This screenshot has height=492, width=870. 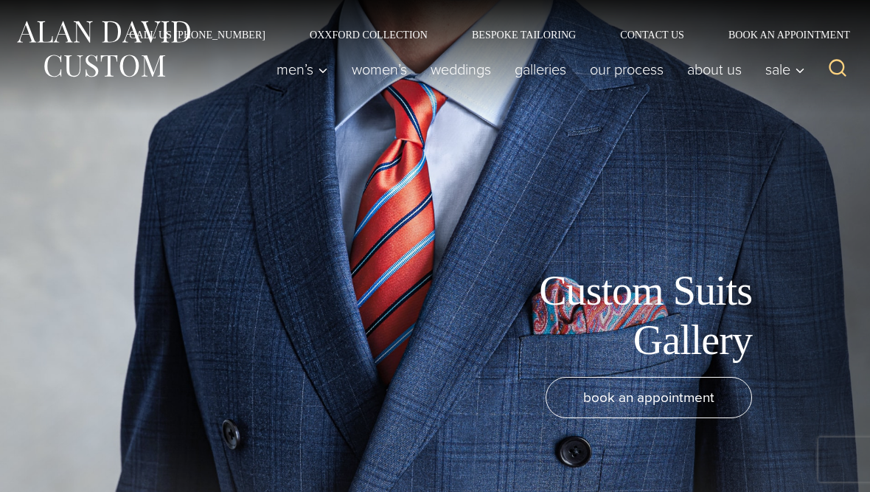 I want to click on nav: Primary Navigation, so click(x=538, y=69).